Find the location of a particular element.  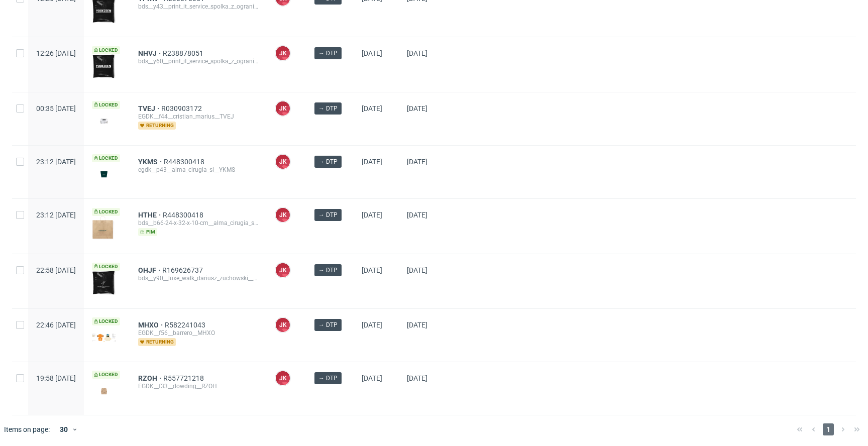

span: R169626737 is located at coordinates (183, 270).